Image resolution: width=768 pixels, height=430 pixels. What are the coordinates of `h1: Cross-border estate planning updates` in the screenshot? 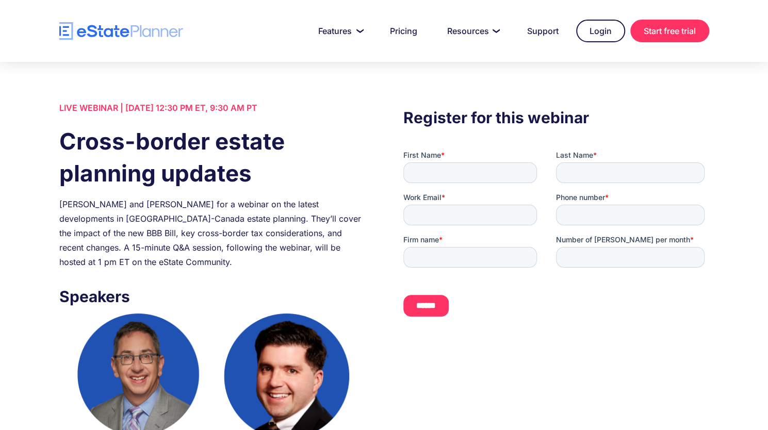 It's located at (212, 157).